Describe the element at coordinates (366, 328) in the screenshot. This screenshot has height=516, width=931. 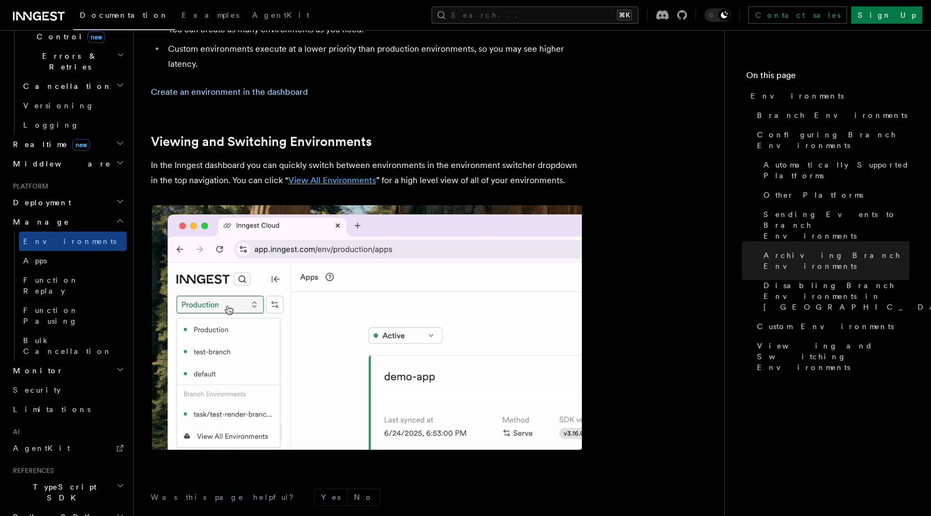
I see `img: The environment switcher dropdown menu in the Inngest dashboard` at that location.